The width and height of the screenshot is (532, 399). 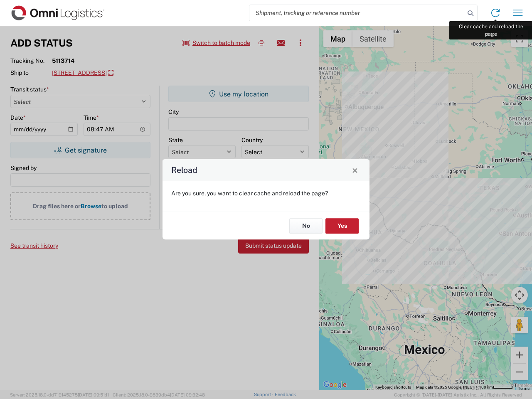 I want to click on button: Close, so click(x=355, y=170).